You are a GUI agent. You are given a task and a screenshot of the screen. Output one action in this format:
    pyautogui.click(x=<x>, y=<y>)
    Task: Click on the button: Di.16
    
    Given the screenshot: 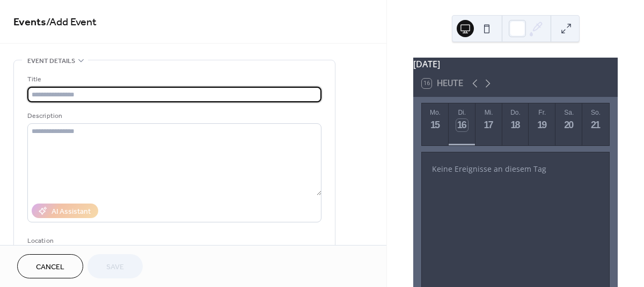 What is the action you would take?
    pyautogui.click(x=463, y=124)
    